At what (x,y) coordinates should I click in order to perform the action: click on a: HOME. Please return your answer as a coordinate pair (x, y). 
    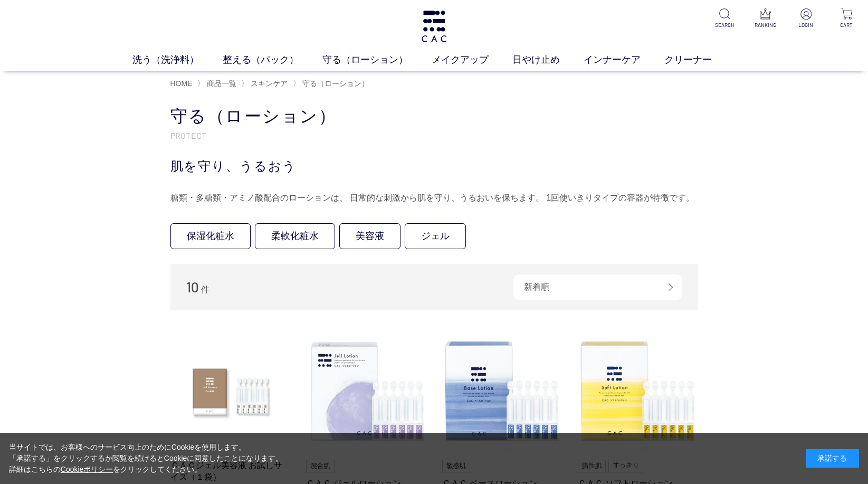
    Looking at the image, I should click on (182, 83).